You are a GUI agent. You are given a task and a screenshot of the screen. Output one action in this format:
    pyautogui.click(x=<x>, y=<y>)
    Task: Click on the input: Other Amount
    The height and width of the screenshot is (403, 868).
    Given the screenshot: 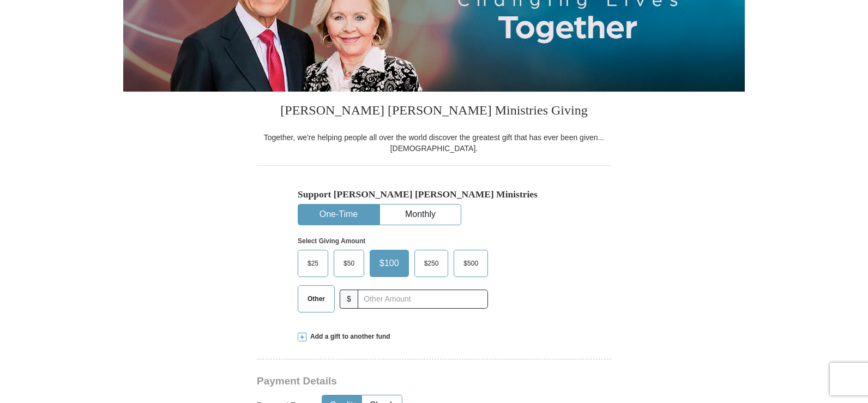 What is the action you would take?
    pyautogui.click(x=423, y=299)
    